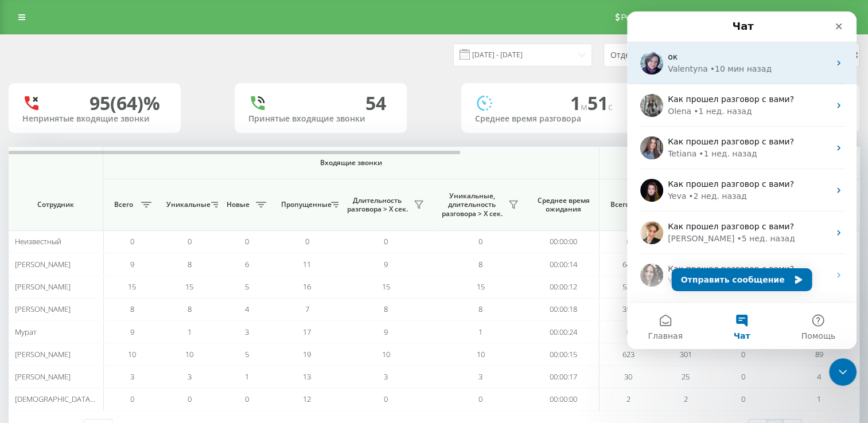 This screenshot has width=868, height=423. I want to click on div: Принятые входящие звонки, so click(320, 119).